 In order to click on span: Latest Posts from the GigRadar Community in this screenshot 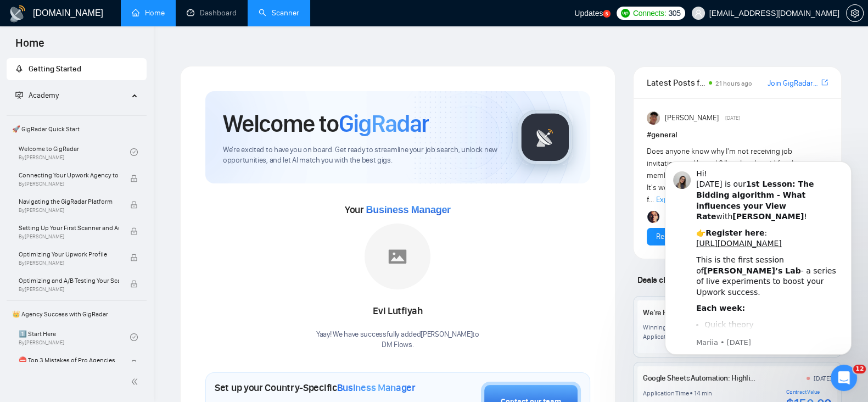, I will do `click(676, 82)`.